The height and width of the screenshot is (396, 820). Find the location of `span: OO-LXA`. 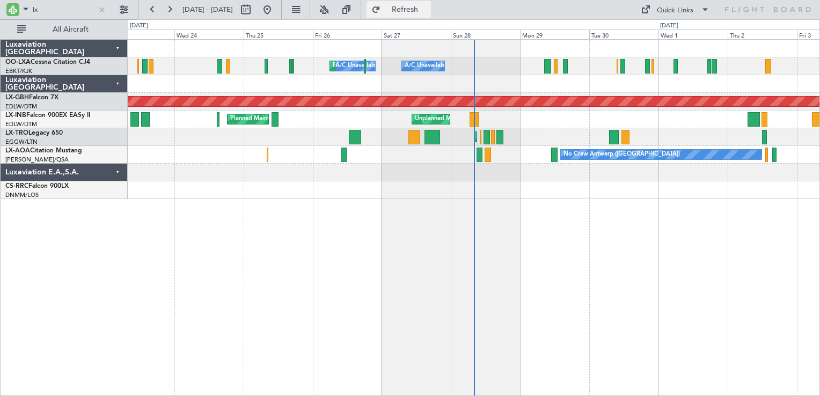

span: OO-LXA is located at coordinates (18, 62).